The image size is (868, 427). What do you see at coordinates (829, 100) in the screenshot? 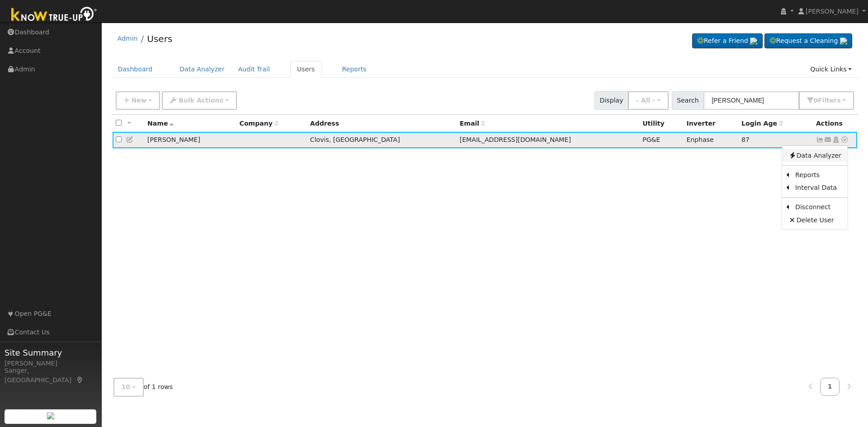
I see `span: Filter` at bounding box center [829, 100].